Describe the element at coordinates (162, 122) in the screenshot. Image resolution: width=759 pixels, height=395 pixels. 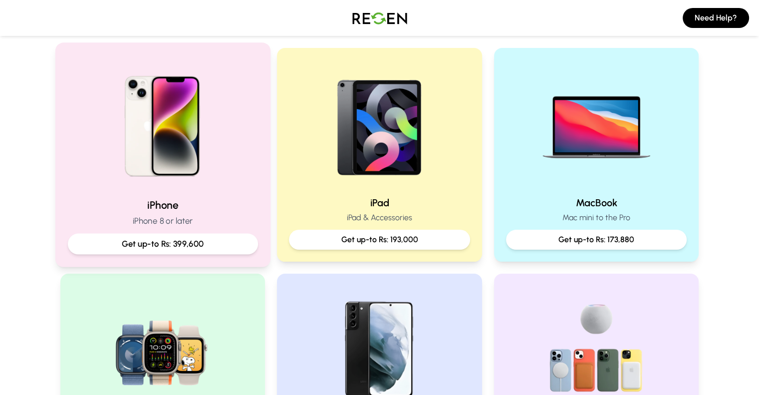
I see `img: iPhone` at that location.